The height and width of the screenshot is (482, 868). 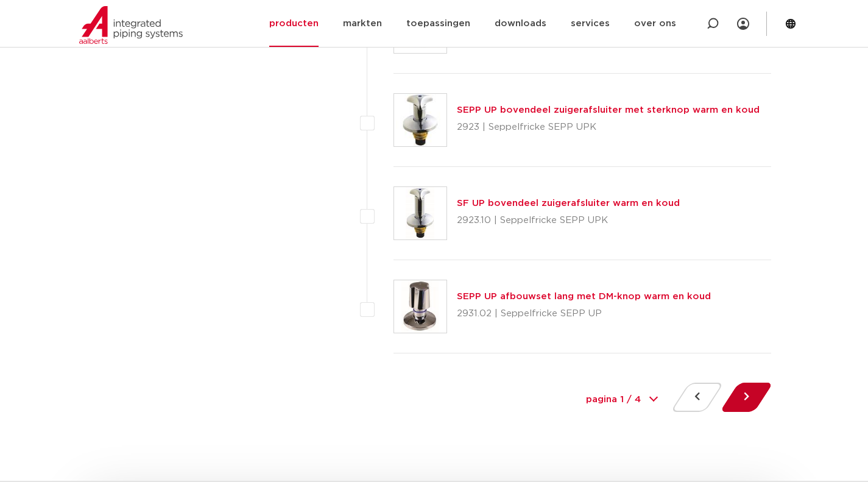 I want to click on p: 2931.02 | Seppelfricke SEPP UP, so click(x=584, y=314).